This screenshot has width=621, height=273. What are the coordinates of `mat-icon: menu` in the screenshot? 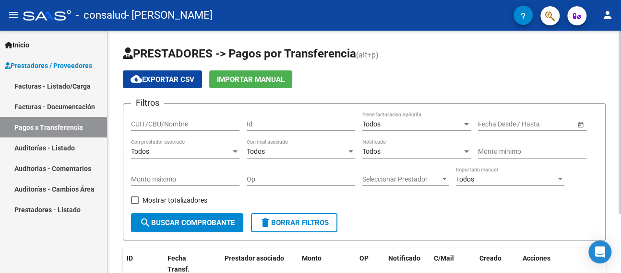 It's located at (13, 15).